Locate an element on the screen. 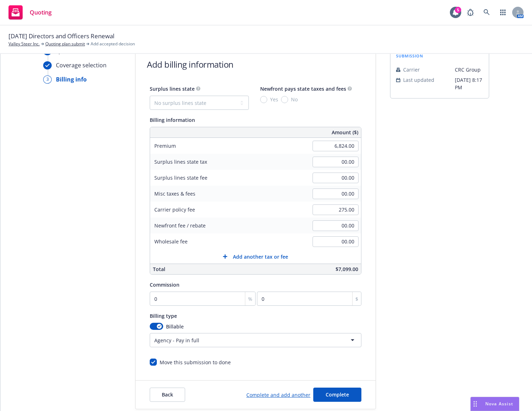 The width and height of the screenshot is (532, 411). div: Coverage selection is located at coordinates (81, 65).